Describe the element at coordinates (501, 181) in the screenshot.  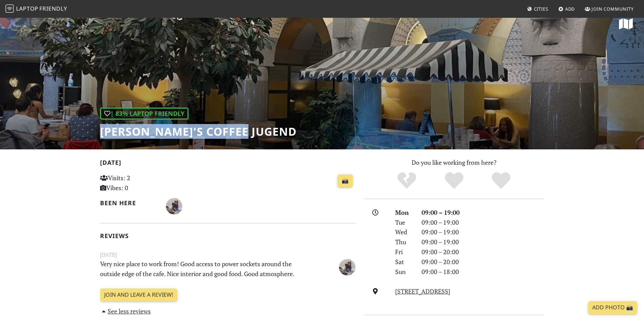
I see `div: Definitely!` at that location.